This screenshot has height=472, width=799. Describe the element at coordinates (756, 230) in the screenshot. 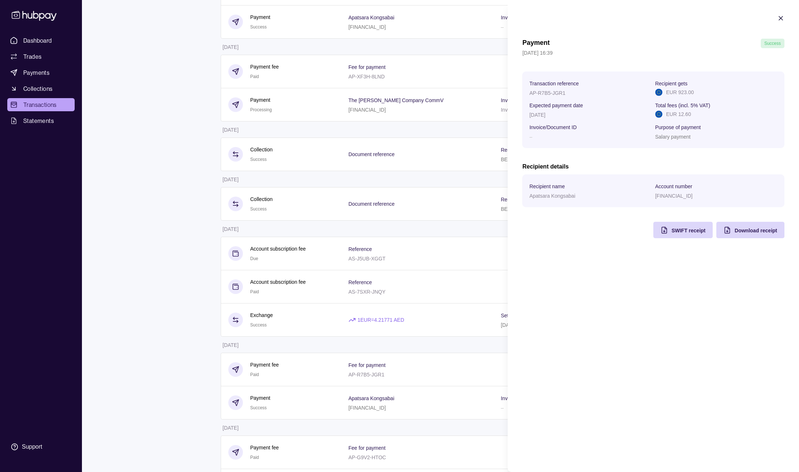

I see `span: Download receipt` at that location.